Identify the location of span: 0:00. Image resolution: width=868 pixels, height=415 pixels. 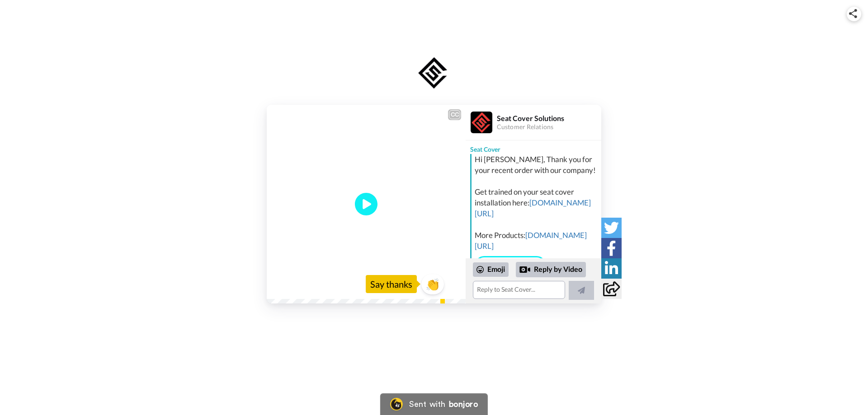
(281, 286).